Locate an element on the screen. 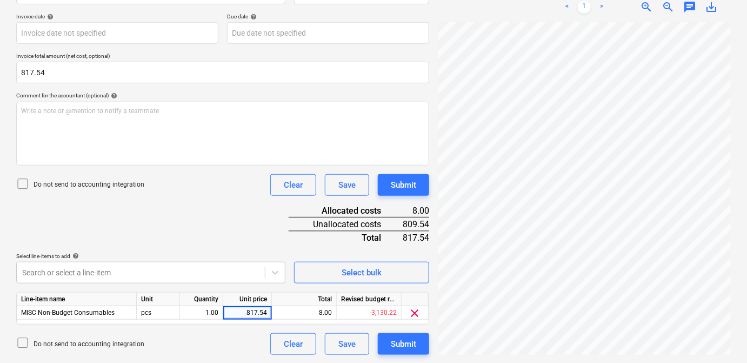  div: Comment for the accountant (optional) is located at coordinates (223, 95).